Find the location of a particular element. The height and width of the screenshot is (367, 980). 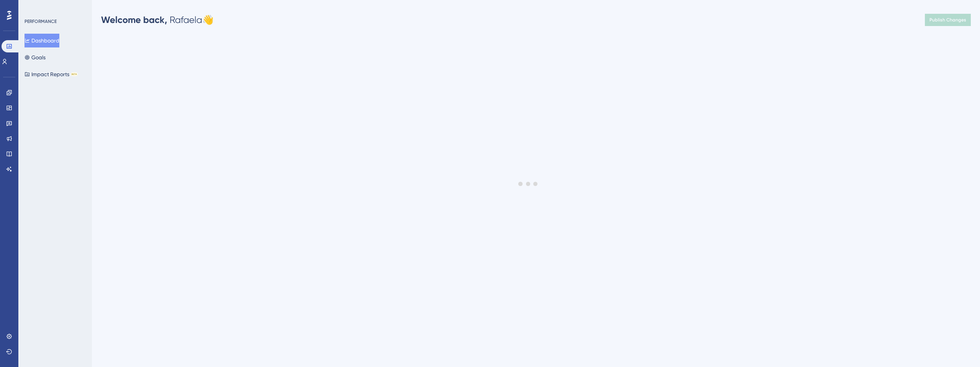

span: Welcome back, is located at coordinates (134, 20).